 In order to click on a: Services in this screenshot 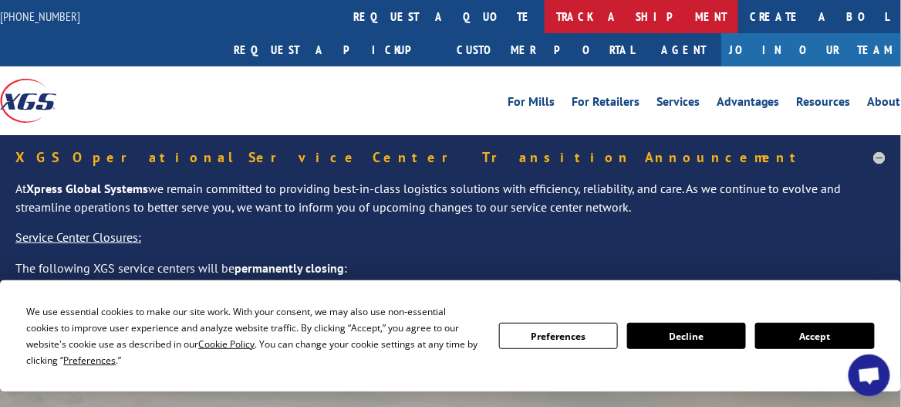, I will do `click(678, 104)`.